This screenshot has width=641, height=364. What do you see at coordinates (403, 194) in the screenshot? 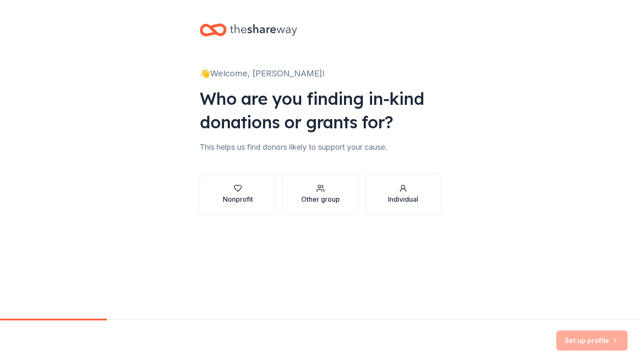
I see `button: Individual` at bounding box center [403, 194].